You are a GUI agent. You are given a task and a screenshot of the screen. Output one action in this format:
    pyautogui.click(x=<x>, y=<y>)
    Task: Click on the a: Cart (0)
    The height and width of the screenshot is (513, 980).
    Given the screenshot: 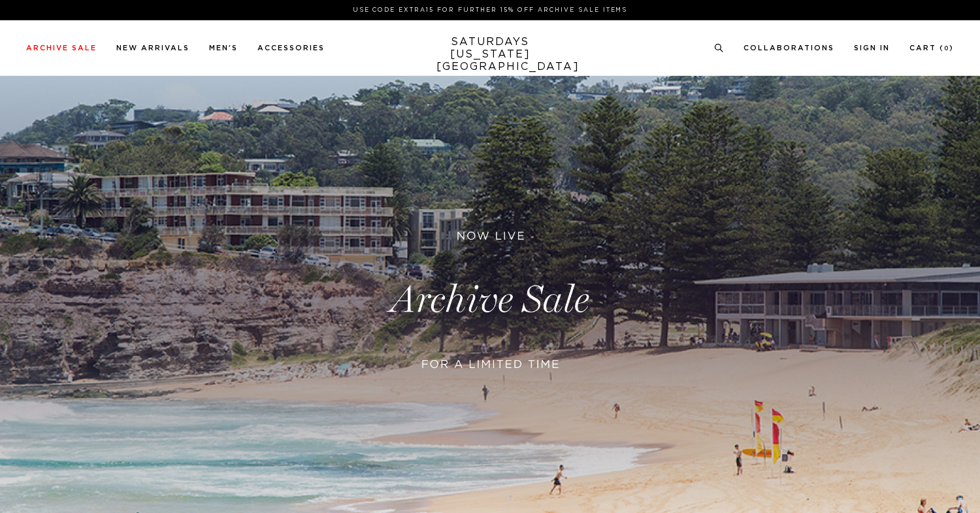 What is the action you would take?
    pyautogui.click(x=932, y=47)
    